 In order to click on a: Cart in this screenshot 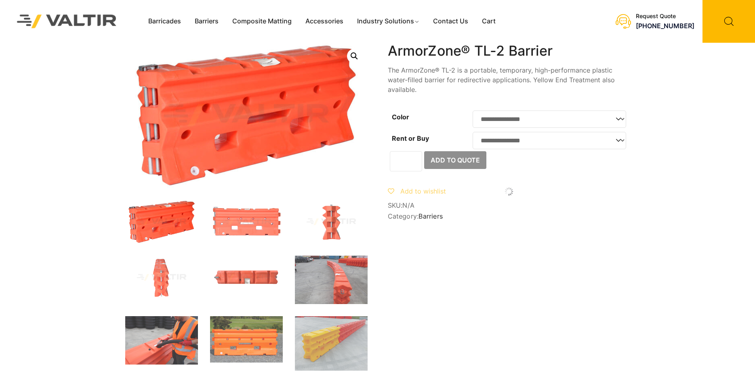, I will do `click(489, 21)`.